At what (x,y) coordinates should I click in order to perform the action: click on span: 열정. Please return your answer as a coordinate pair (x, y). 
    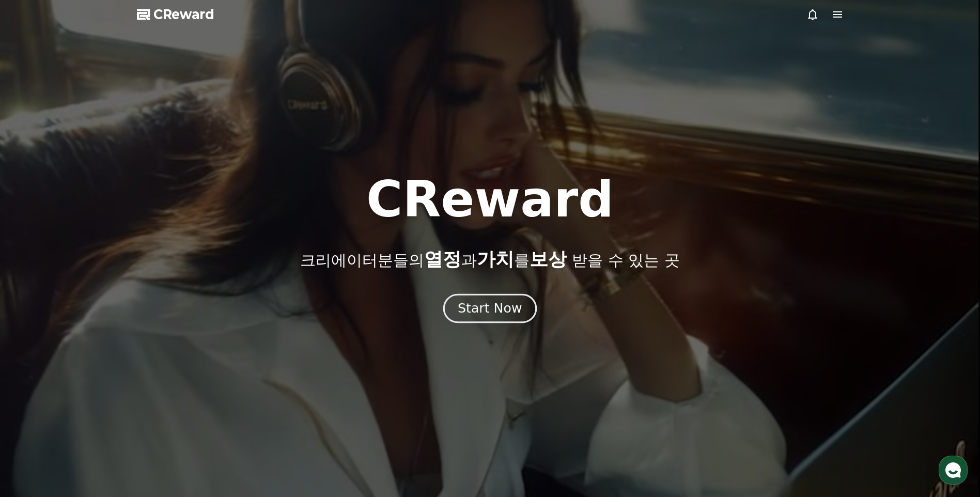
    Looking at the image, I should click on (443, 259).